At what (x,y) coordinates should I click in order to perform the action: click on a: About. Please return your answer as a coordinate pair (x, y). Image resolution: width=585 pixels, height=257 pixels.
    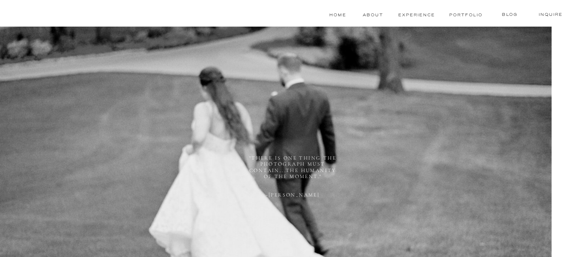
    Looking at the image, I should click on (372, 15).